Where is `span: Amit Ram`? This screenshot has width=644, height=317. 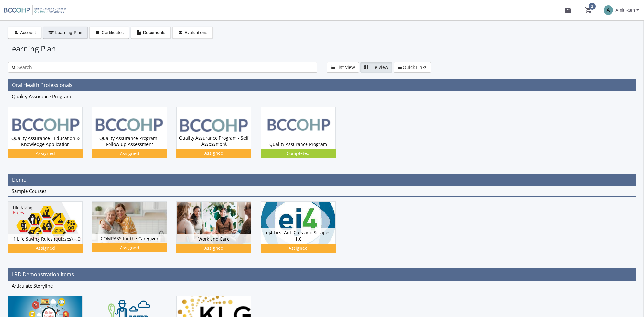 span: Amit Ram is located at coordinates (625, 10).